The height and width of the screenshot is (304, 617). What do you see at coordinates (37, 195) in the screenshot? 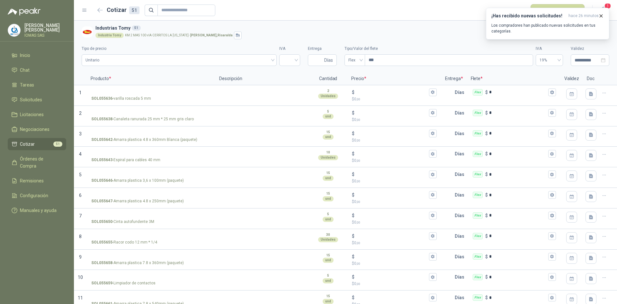
I see `a: Configuración` at bounding box center [37, 195].